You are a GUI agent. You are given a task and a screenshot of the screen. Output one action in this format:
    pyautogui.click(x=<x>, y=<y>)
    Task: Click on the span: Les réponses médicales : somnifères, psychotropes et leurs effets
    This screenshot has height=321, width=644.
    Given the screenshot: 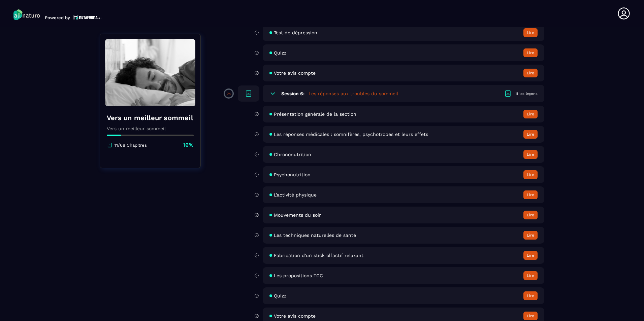 What is the action you would take?
    pyautogui.click(x=351, y=134)
    